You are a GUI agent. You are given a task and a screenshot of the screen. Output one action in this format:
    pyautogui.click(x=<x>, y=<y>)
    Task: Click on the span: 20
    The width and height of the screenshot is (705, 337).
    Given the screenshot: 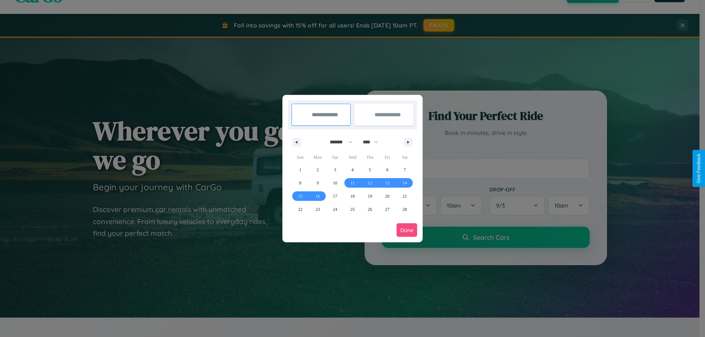 What is the action you would take?
    pyautogui.click(x=387, y=196)
    